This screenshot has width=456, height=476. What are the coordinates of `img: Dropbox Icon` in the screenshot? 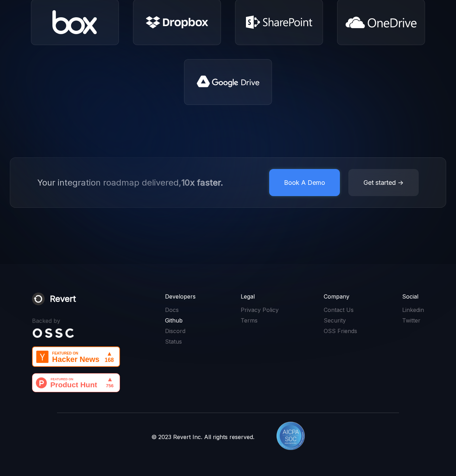 It's located at (177, 22).